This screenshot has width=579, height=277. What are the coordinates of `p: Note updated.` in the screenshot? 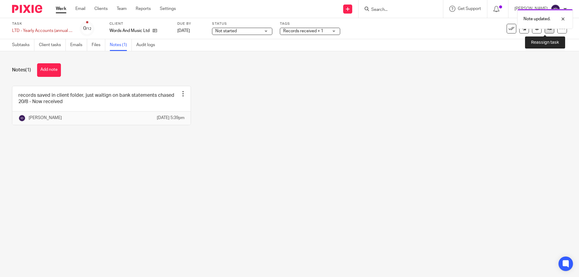 It's located at (537, 19).